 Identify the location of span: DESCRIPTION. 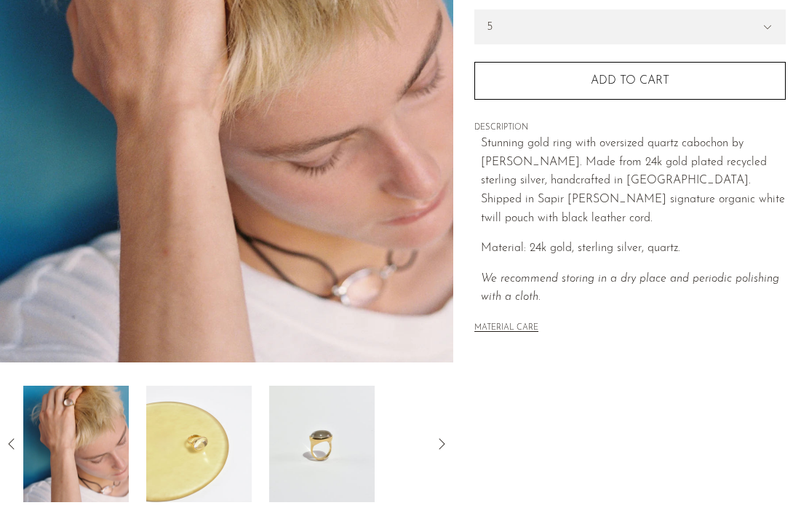
(630, 128).